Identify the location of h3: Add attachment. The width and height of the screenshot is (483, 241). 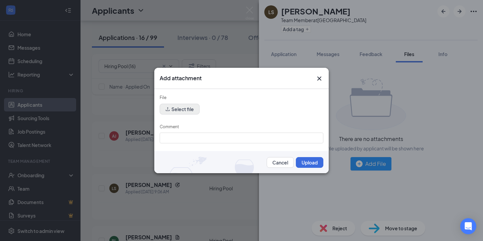
(181, 78).